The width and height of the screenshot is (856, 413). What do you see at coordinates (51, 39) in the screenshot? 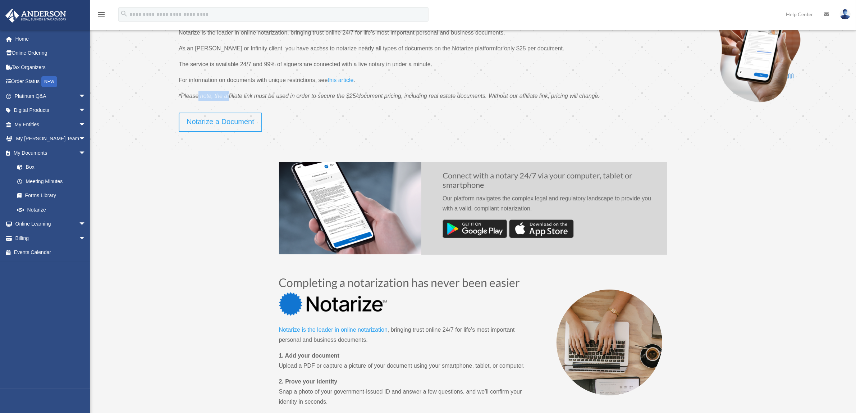
I see `a: Home` at bounding box center [51, 39].